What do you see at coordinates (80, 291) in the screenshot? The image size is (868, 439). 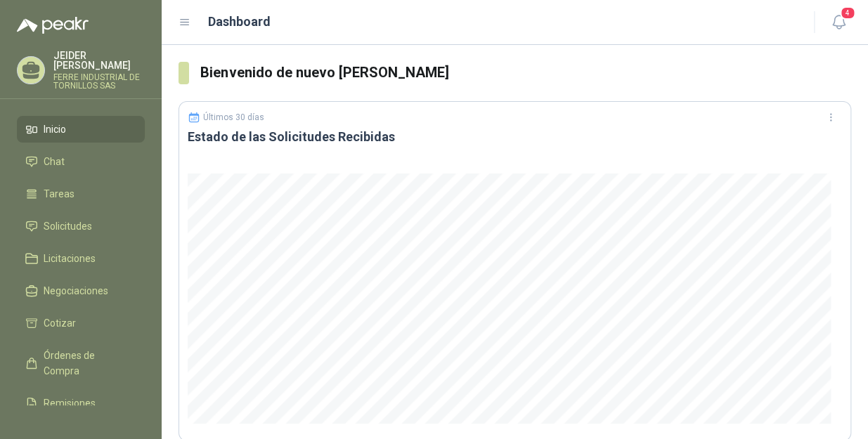 I see `a: Negociaciones` at bounding box center [80, 291].